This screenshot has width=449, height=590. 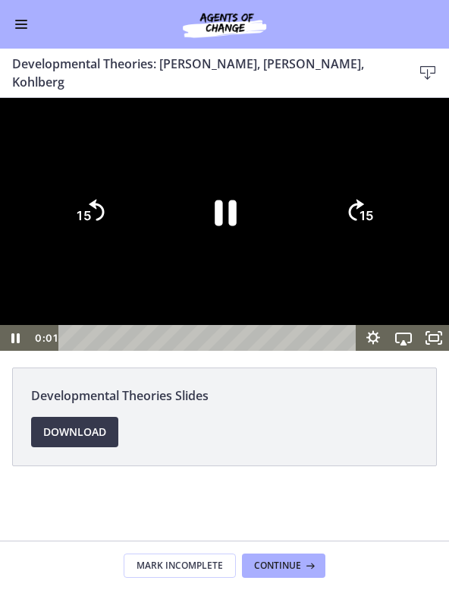 I want to click on button: Mark Incomplete, so click(x=180, y=565).